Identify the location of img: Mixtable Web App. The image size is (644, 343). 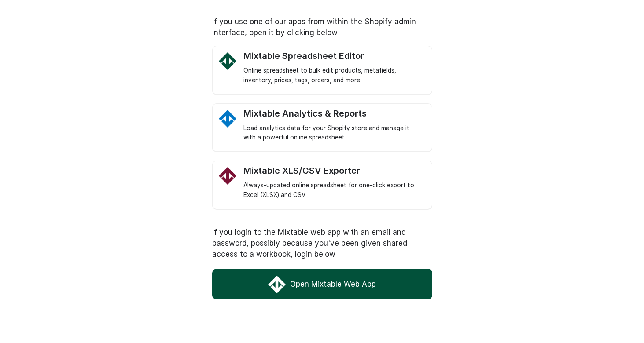
(277, 285).